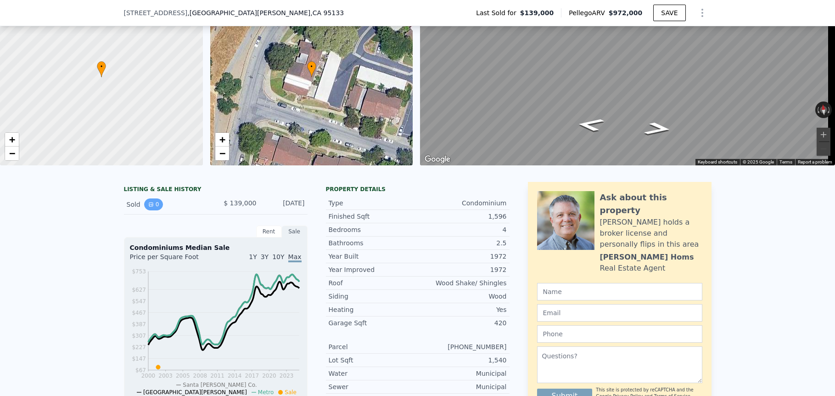 The image size is (835, 396). I want to click on div: 1,540, so click(462, 360).